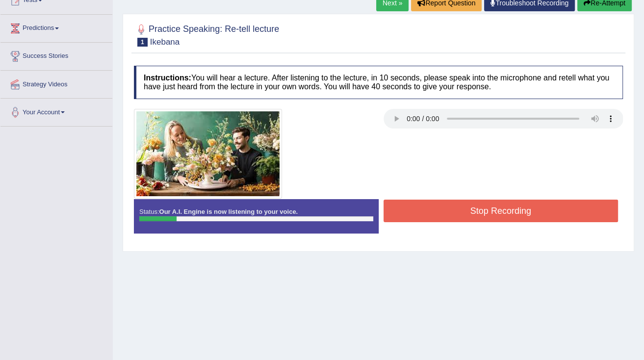 The image size is (644, 360). Describe the element at coordinates (142, 42) in the screenshot. I see `span: 1` at that location.